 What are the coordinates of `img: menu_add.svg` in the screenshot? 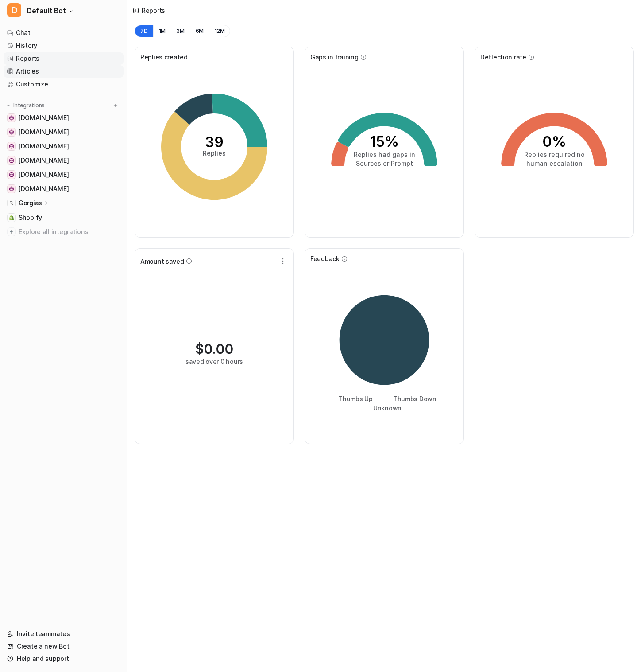 It's located at (116, 106).